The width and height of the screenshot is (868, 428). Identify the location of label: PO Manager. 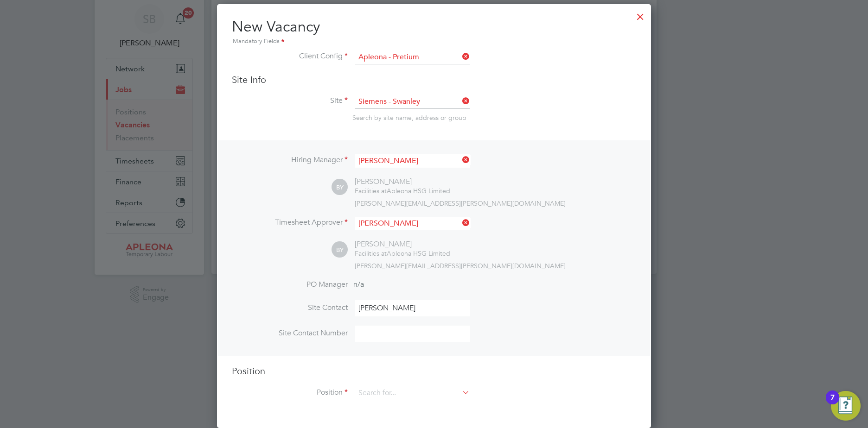
(290, 285).